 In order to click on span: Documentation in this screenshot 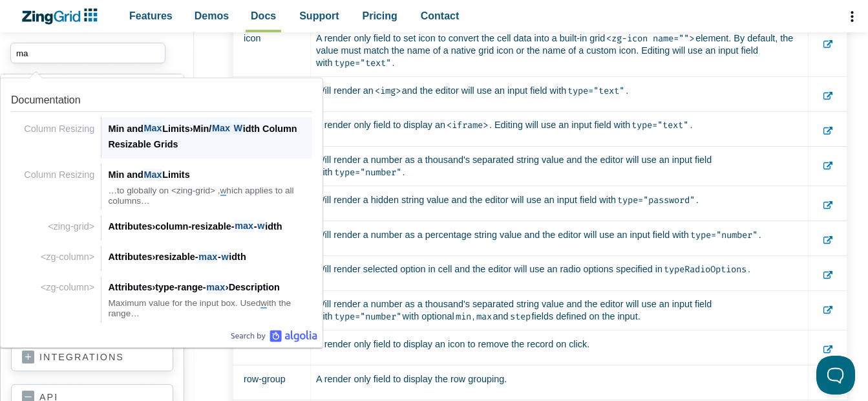, I will do `click(46, 100)`.